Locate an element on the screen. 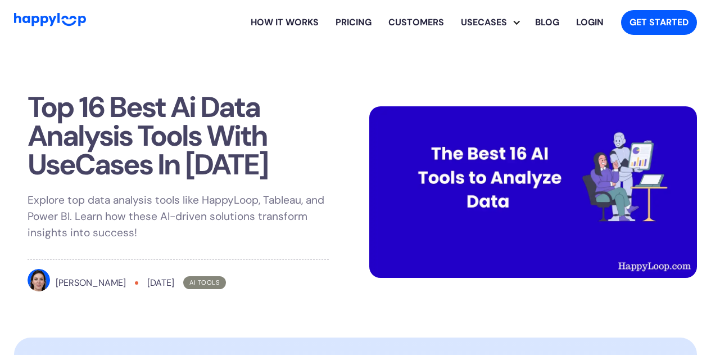 This screenshot has height=355, width=711. img: HappyLoop Logo is located at coordinates (50, 19).